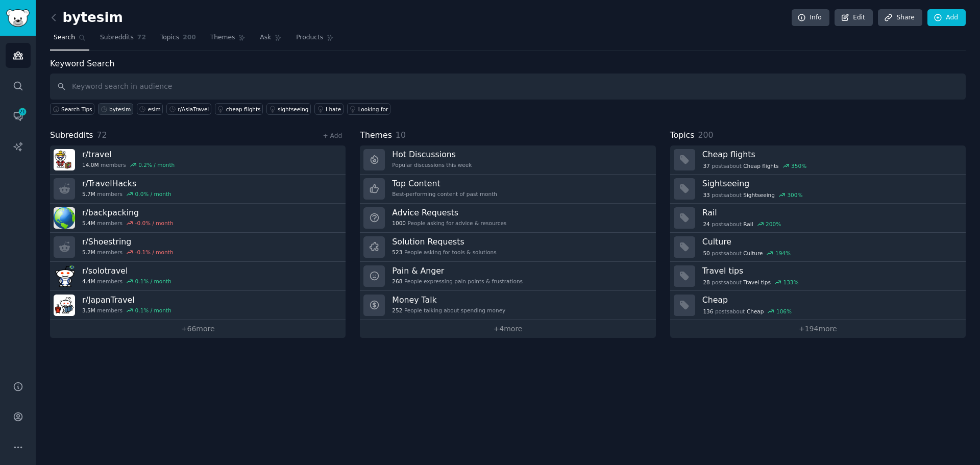 Image resolution: width=980 pixels, height=465 pixels. I want to click on div: bytesim, so click(120, 110).